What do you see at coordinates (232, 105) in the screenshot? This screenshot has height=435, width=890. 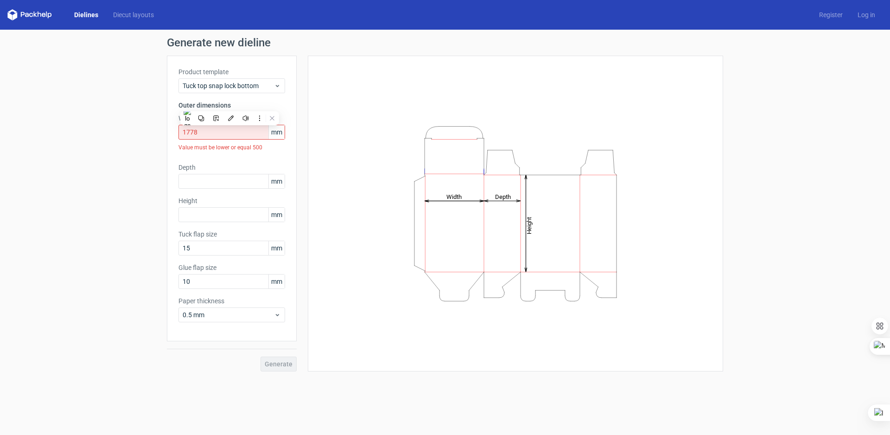 I see `h3: Outer dimensions` at bounding box center [232, 105].